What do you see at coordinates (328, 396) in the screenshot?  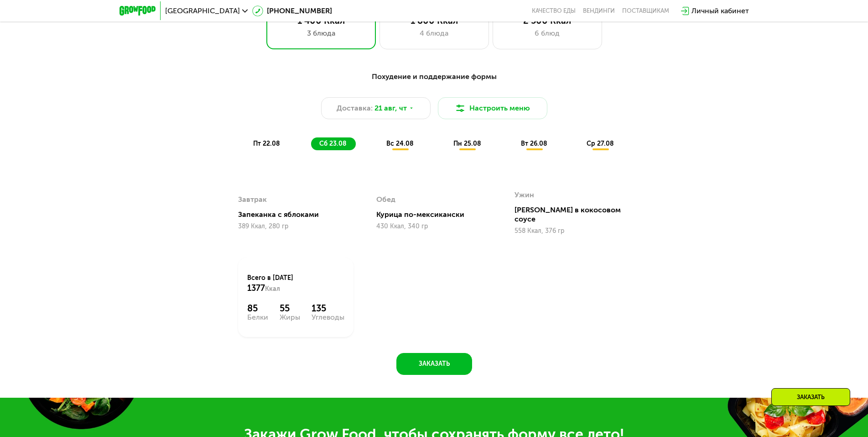 I see `div: Углеводы` at bounding box center [328, 396].